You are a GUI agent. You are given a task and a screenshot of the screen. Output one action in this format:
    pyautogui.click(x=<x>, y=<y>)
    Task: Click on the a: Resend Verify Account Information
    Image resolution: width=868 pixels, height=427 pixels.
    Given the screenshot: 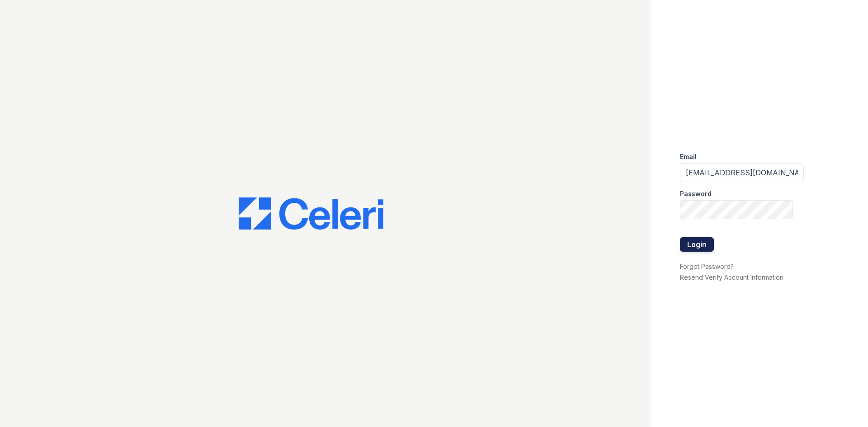 What is the action you would take?
    pyautogui.click(x=732, y=277)
    